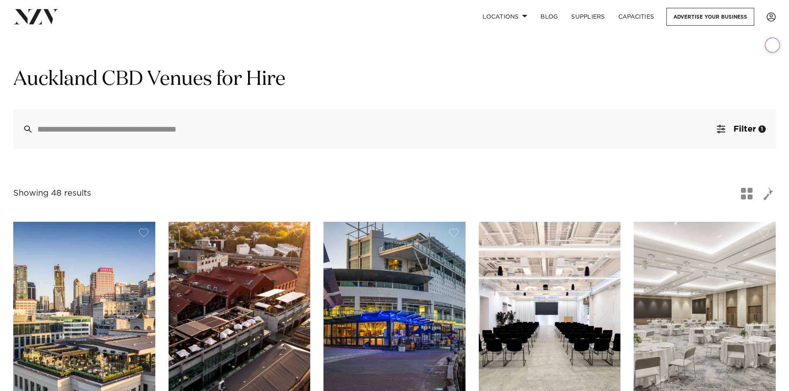 The image size is (789, 391). What do you see at coordinates (741, 129) in the screenshot?
I see `button: Filter1` at bounding box center [741, 129].